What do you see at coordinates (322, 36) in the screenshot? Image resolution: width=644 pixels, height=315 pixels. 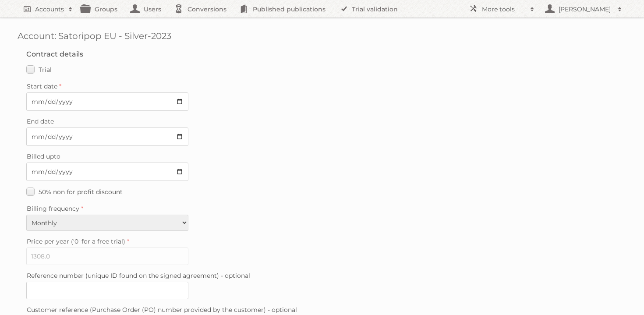 I see `h1: Account: Satoripop EU - Silver-2023` at bounding box center [322, 36].